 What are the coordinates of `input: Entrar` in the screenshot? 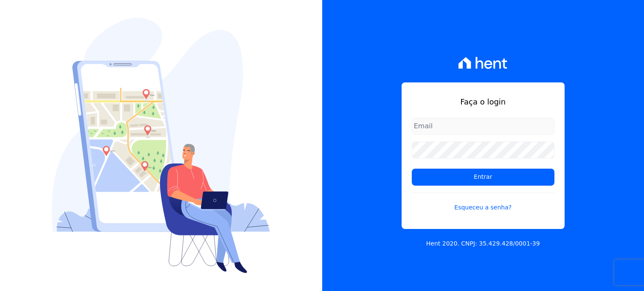 It's located at (483, 177).